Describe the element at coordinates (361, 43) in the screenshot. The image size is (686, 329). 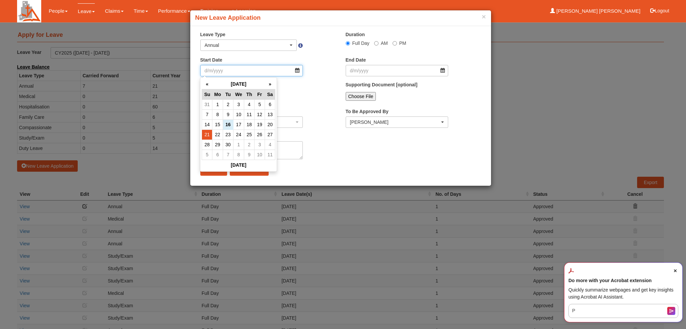
I see `span: Full Day` at that location.